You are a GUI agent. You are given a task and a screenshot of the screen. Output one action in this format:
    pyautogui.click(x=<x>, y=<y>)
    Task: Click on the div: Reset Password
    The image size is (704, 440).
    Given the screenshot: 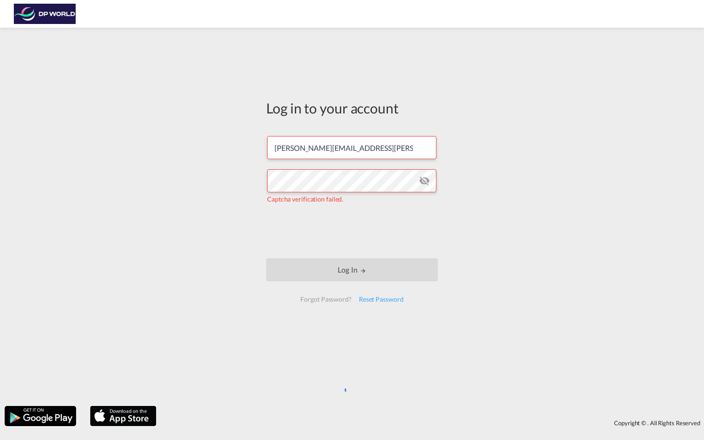 What is the action you would take?
    pyautogui.click(x=381, y=300)
    